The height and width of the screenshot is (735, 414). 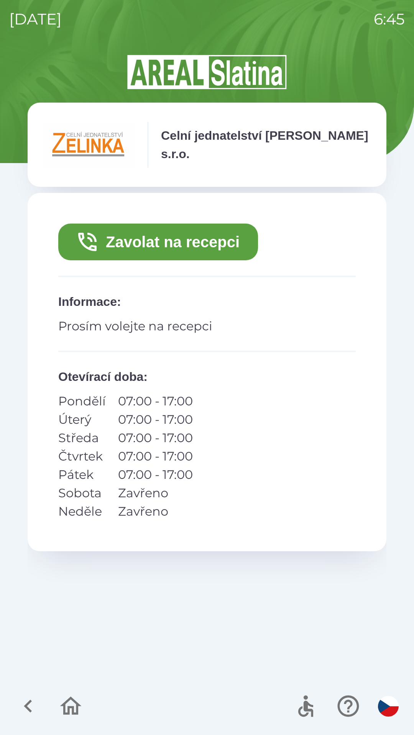 What do you see at coordinates (82, 493) in the screenshot?
I see `p: Sobota` at bounding box center [82, 493].